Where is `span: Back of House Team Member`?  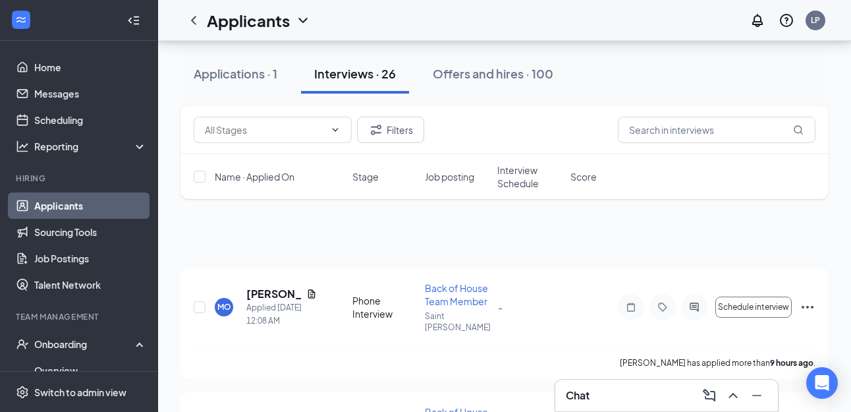 span: Back of House Team Member is located at coordinates (456, 294).